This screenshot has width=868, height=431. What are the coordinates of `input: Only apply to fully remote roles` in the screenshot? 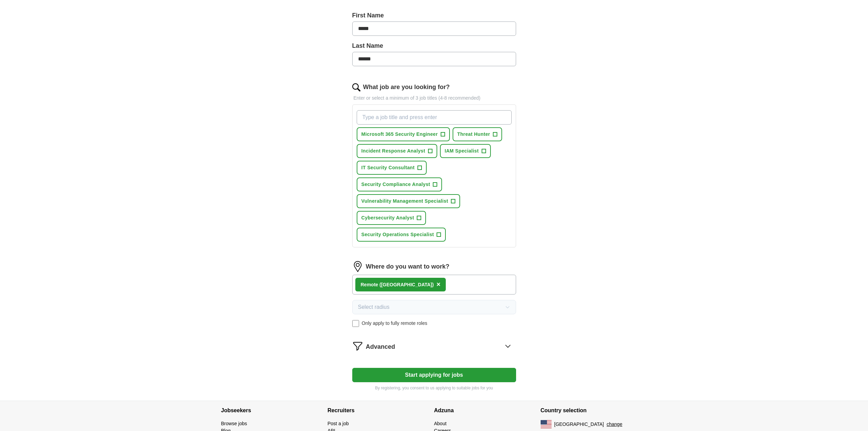 It's located at (355, 324).